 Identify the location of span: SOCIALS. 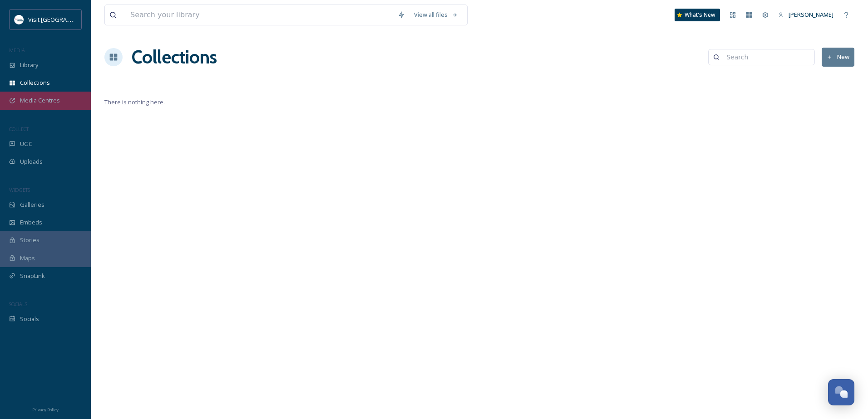
(18, 304).